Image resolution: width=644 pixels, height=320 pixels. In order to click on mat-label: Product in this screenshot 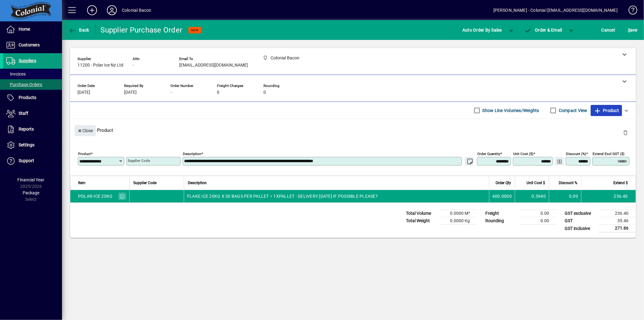, I will do `click(84, 154)`.